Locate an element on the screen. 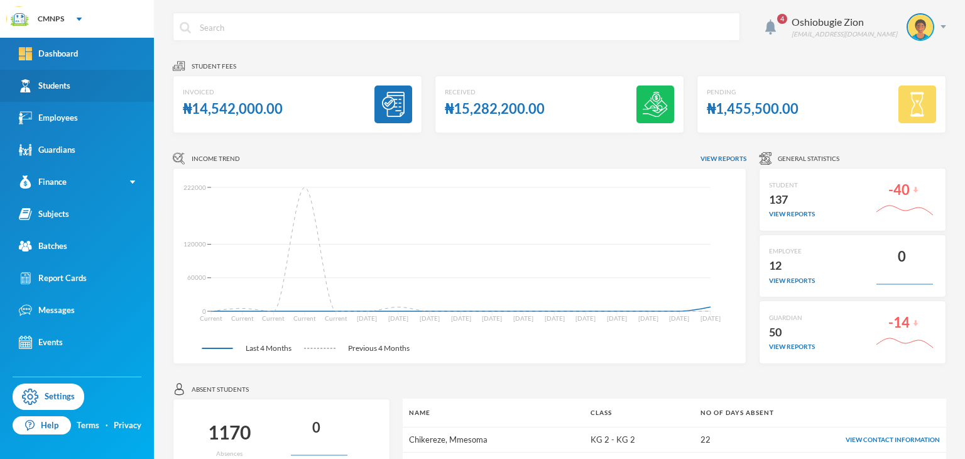  a: Terms is located at coordinates (88, 425).